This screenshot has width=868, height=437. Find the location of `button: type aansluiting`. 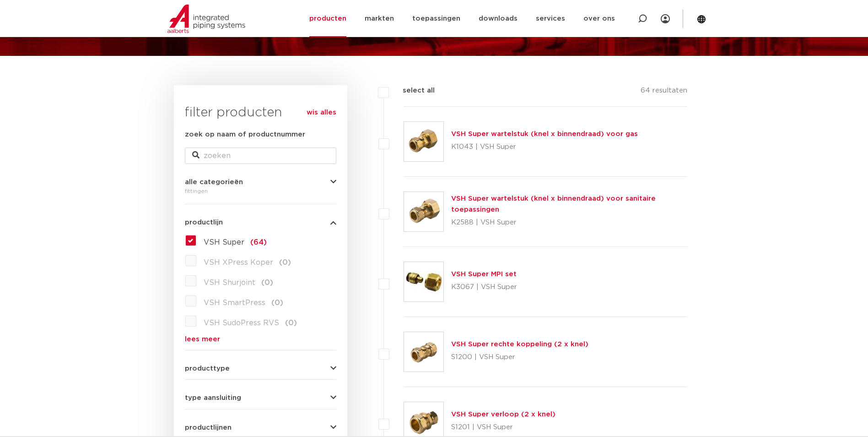

button: type aansluiting is located at coordinates (260, 398).